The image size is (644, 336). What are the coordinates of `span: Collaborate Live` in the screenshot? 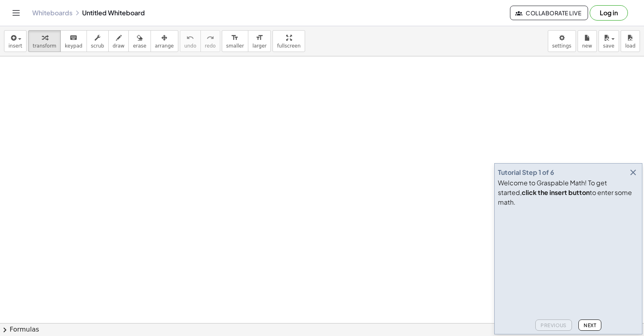 It's located at (549, 13).